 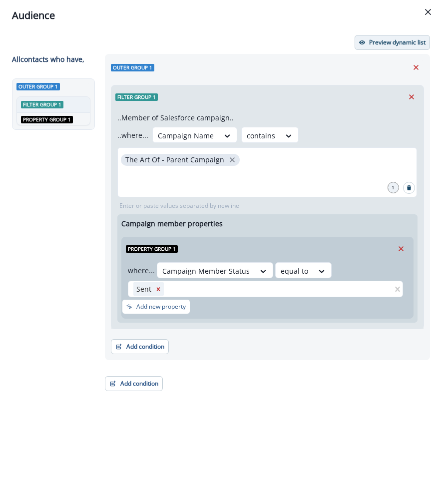 What do you see at coordinates (179, 205) in the screenshot?
I see `p: Enter or paste values separated by newline` at bounding box center [179, 205].